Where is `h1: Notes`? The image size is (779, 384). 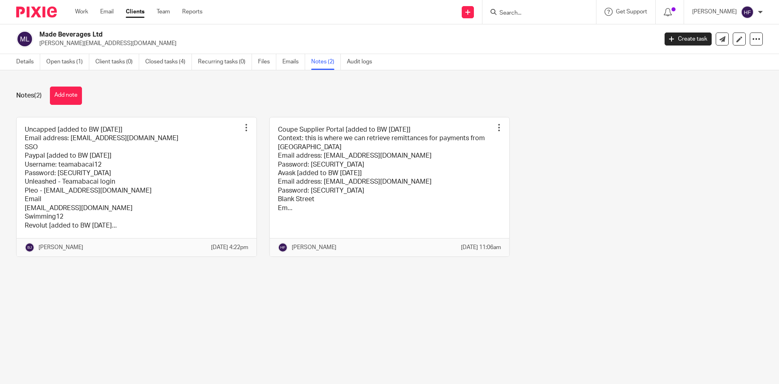
h1: Notes is located at coordinates (29, 95).